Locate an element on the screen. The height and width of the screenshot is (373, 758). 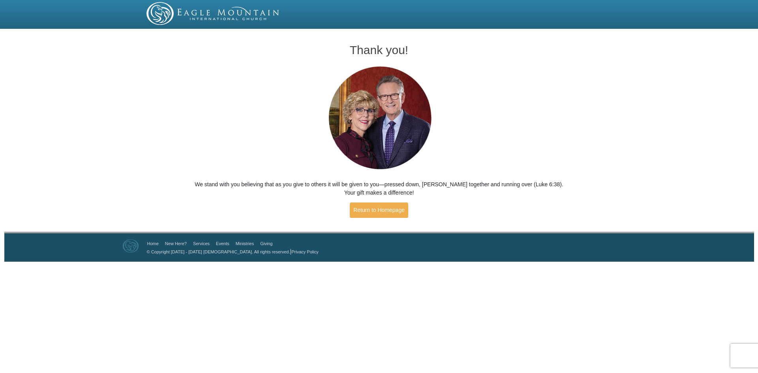
a: Giving is located at coordinates (266, 244).